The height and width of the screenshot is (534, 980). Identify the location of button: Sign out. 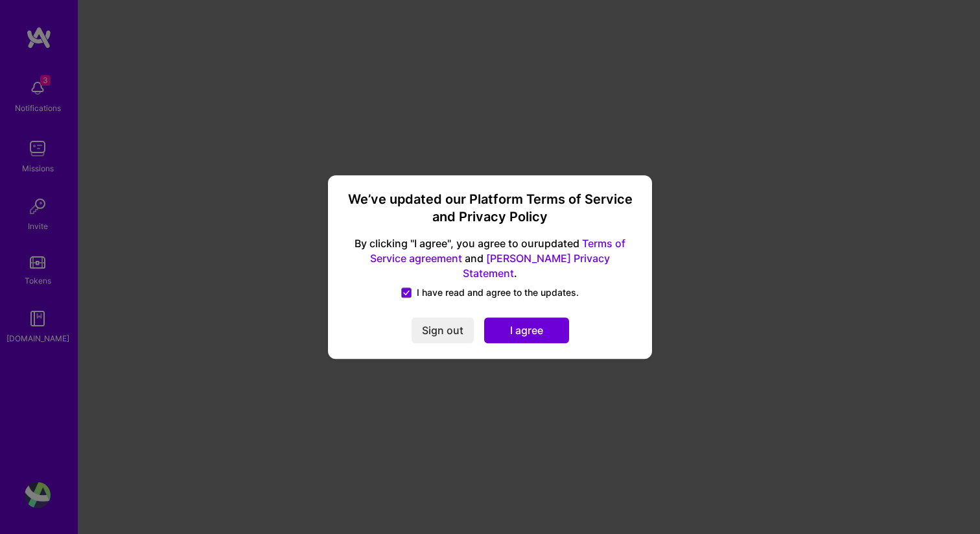
(443, 330).